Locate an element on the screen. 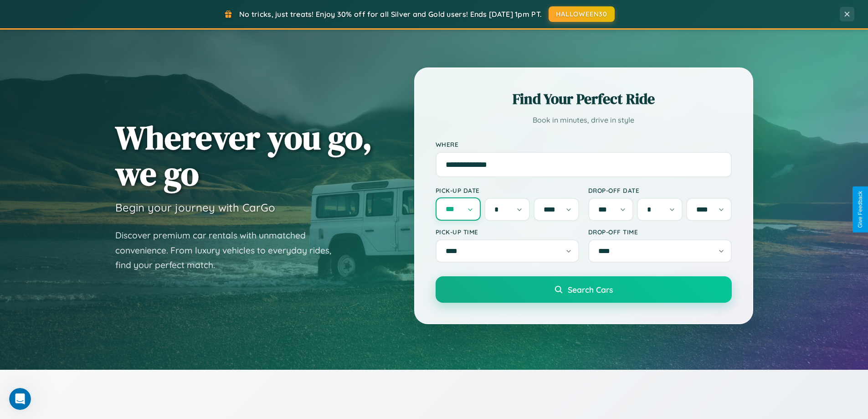 The height and width of the screenshot is (419, 868). button: Search Cars is located at coordinates (583, 290).